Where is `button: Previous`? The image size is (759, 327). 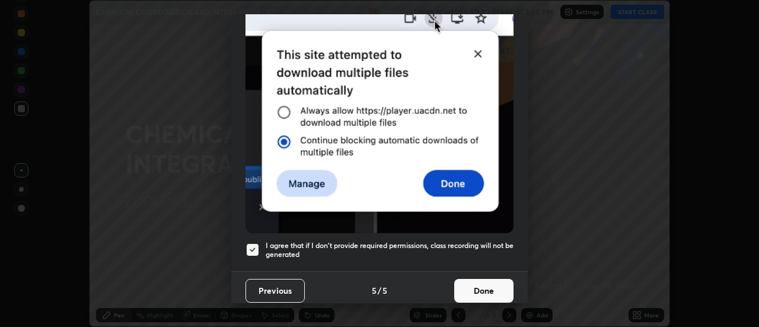
button: Previous is located at coordinates (275, 290).